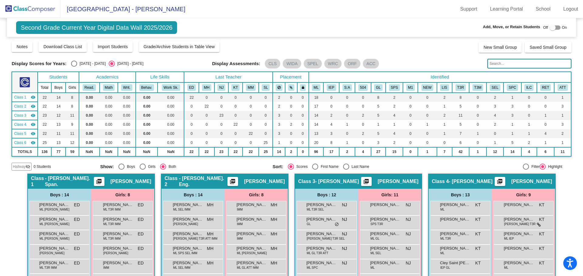 The width and height of the screenshot is (583, 276). I want to click on a: School, so click(542, 9).